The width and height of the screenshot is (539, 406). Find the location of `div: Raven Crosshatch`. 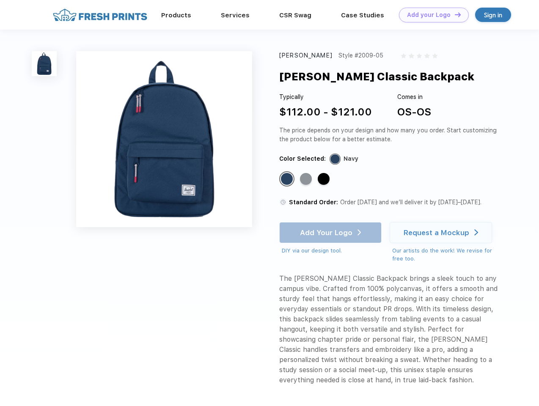

div: Raven Crosshatch is located at coordinates (306, 179).